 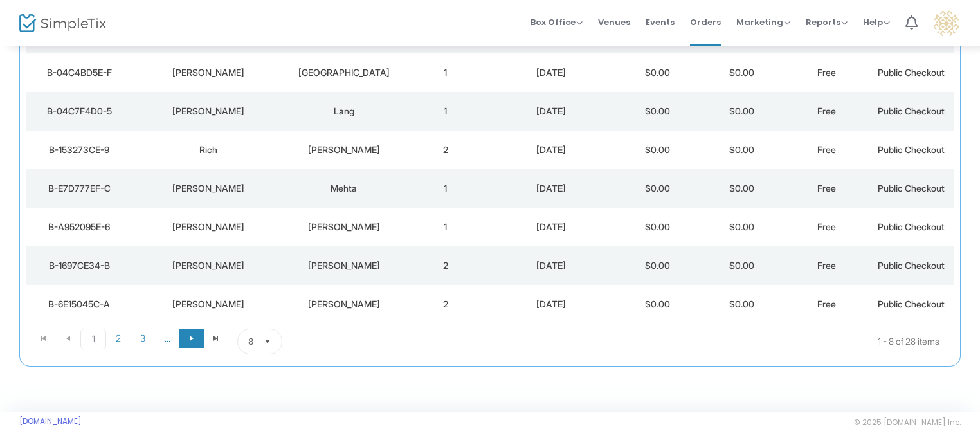 I want to click on div: Muir, so click(x=344, y=266).